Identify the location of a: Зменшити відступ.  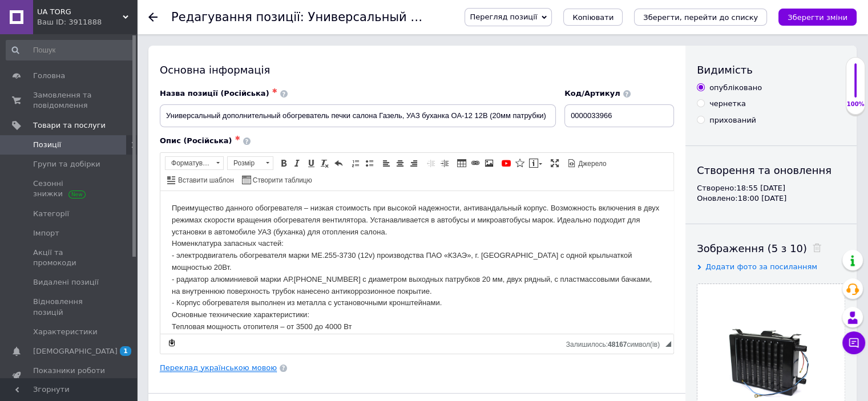
(431, 163).